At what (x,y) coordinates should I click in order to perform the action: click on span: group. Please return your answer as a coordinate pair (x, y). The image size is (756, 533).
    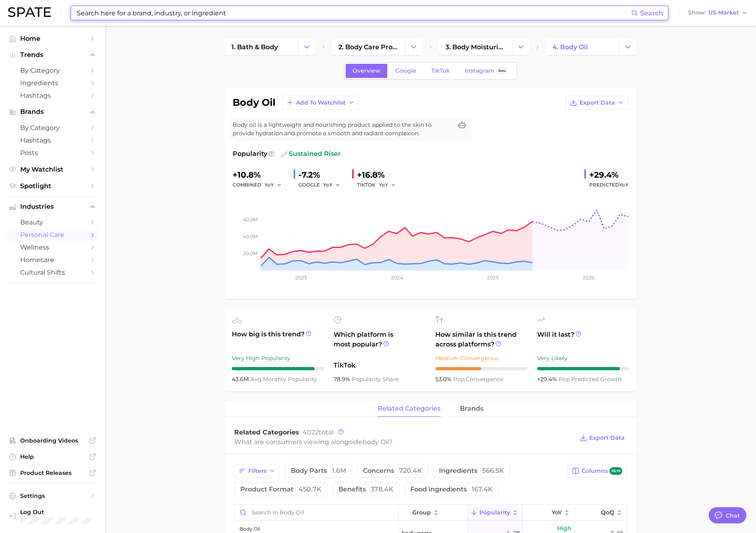
    Looking at the image, I should click on (422, 512).